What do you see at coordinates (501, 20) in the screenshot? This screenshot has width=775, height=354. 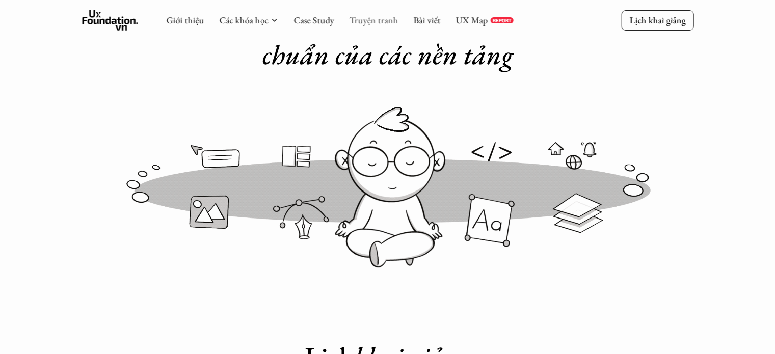 I see `a: REPORT` at bounding box center [501, 20].